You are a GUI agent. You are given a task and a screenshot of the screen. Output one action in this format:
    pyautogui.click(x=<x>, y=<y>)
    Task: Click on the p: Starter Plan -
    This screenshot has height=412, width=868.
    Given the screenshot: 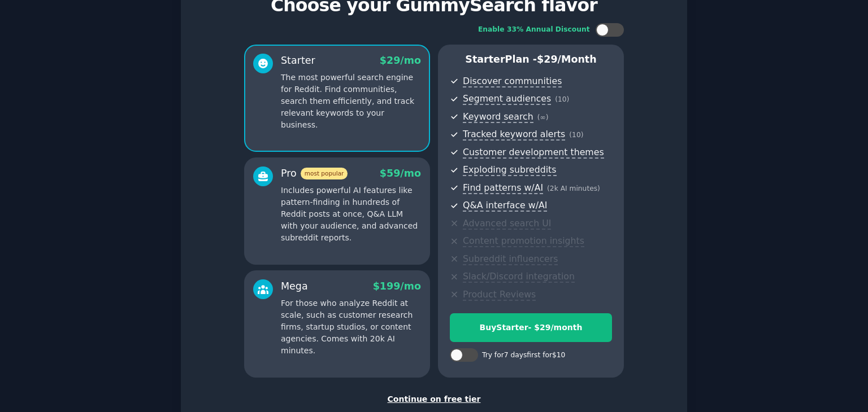 What is the action you would take?
    pyautogui.click(x=530, y=60)
    